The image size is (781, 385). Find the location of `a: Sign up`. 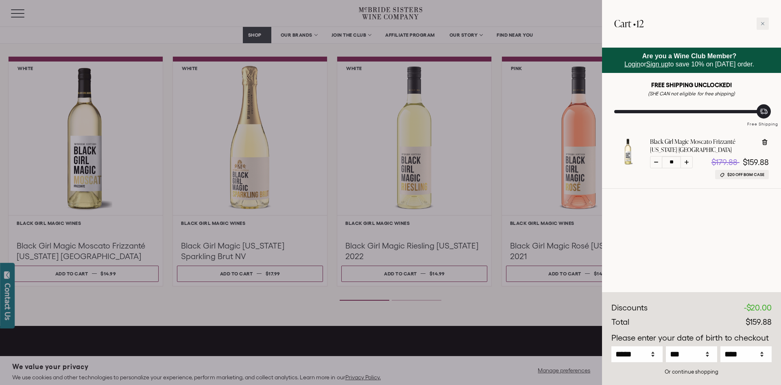

a: Sign up is located at coordinates (658, 64).